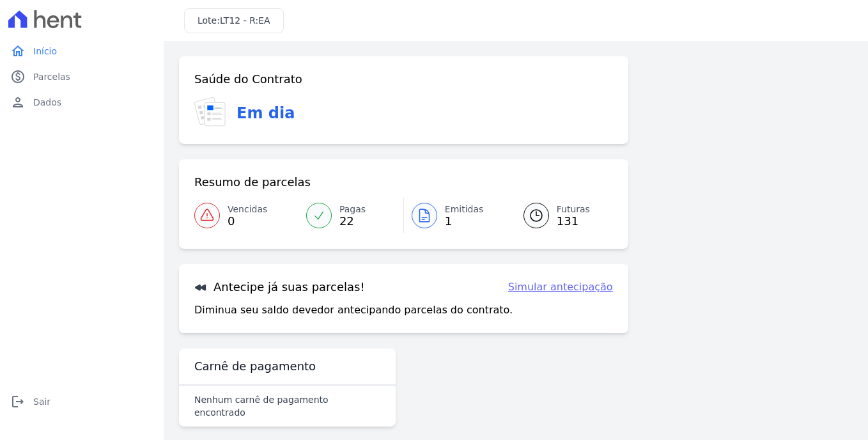 This screenshot has width=868, height=440. I want to click on a: paidParcelas, so click(82, 77).